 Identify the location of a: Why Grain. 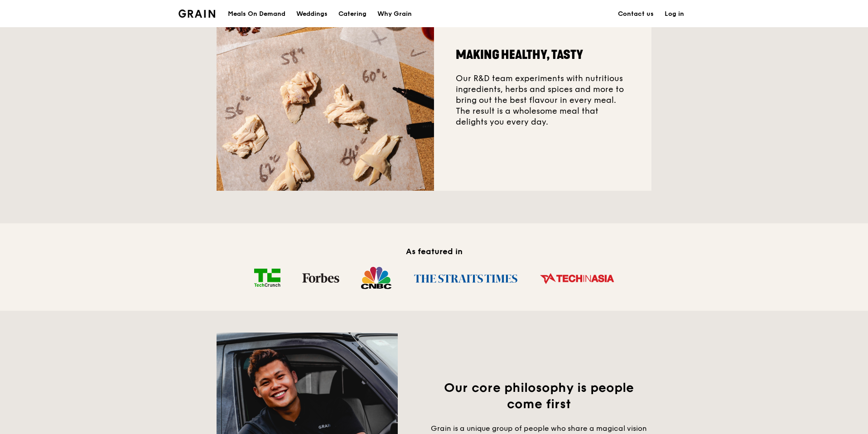
(395, 14).